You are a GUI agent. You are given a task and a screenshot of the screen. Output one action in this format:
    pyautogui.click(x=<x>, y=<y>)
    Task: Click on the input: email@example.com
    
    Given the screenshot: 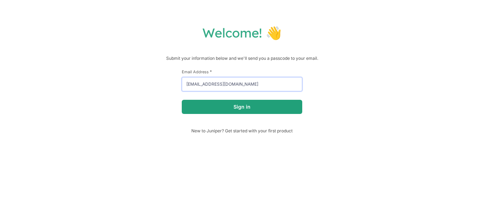 What is the action you would take?
    pyautogui.click(x=242, y=84)
    